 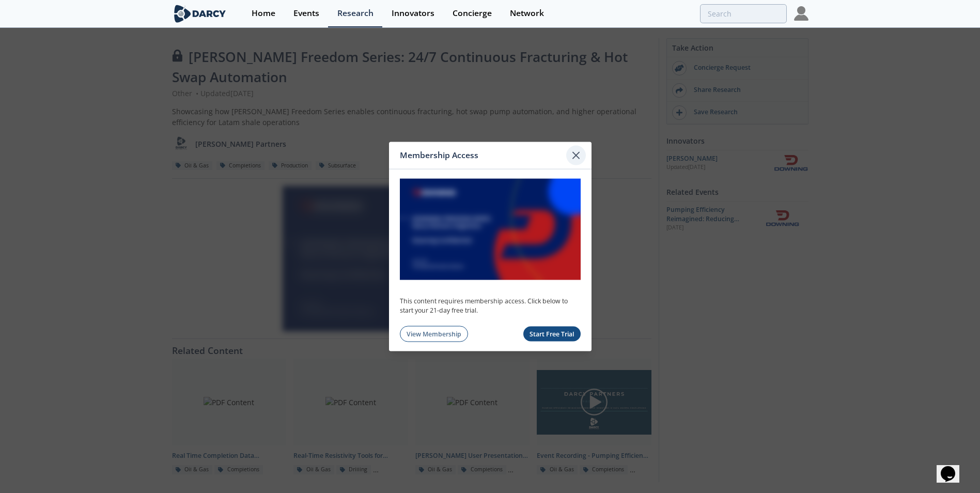 I want to click on button: Start Free Trial, so click(x=552, y=334).